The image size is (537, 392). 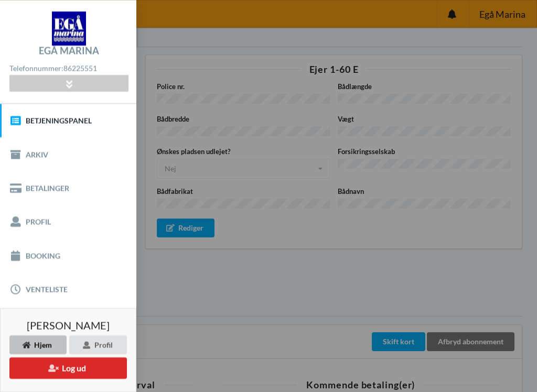 I want to click on strong: 86225551, so click(x=80, y=67).